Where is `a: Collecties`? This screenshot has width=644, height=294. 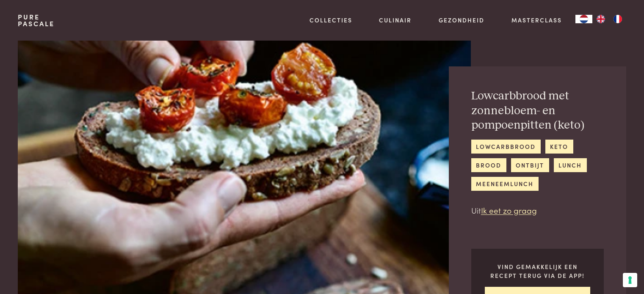 a: Collecties is located at coordinates (331, 20).